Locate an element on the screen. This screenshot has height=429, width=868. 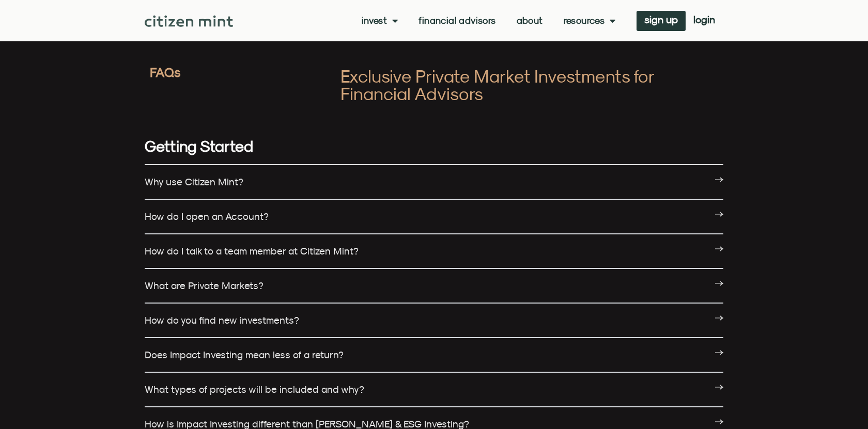
a: What are Private Markets? is located at coordinates (204, 285).